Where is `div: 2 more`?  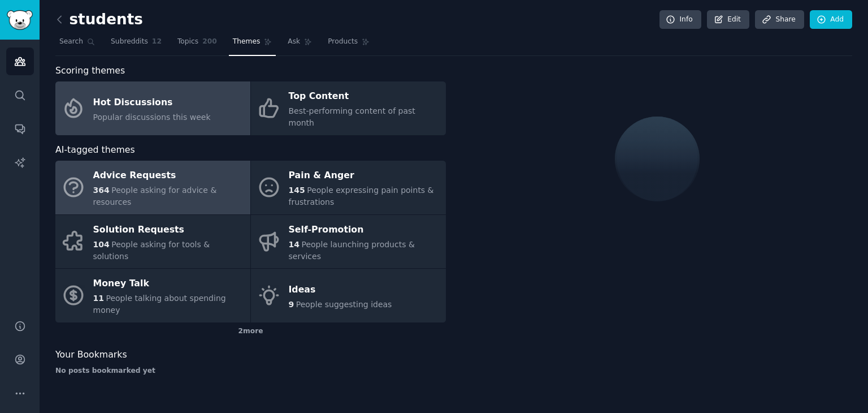
div: 2 more is located at coordinates (250, 331).